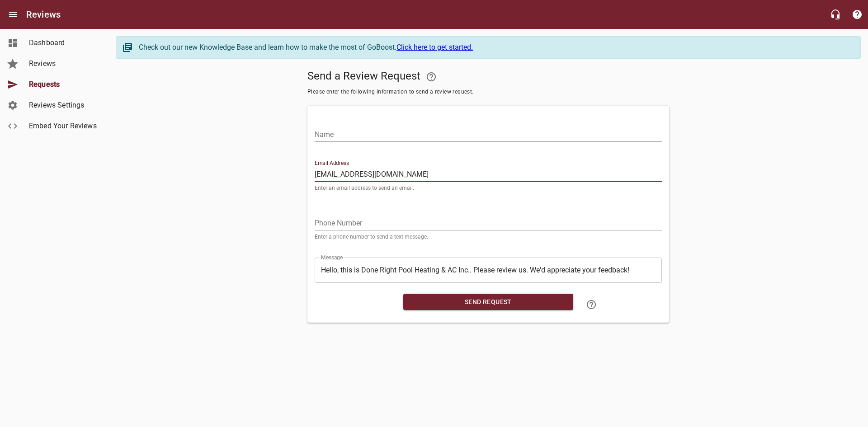 This screenshot has height=427, width=868. Describe the element at coordinates (488, 92) in the screenshot. I see `span: Please enter the following information to send a review request.` at that location.